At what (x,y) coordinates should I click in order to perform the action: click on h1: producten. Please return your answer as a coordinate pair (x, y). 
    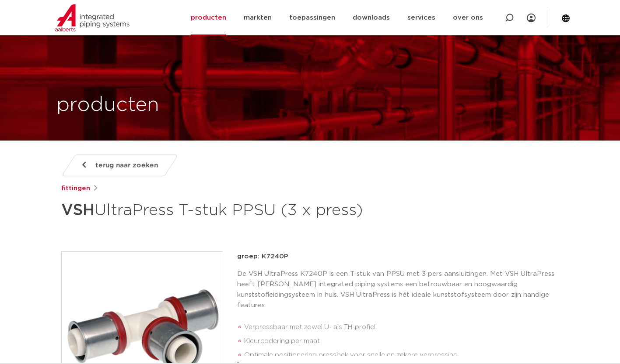
    Looking at the image, I should click on (108, 105).